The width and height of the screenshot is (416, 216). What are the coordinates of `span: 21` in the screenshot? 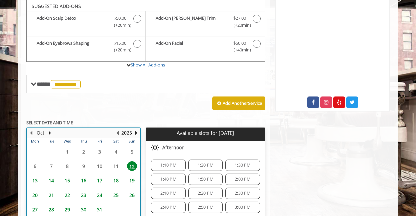 It's located at (51, 195).